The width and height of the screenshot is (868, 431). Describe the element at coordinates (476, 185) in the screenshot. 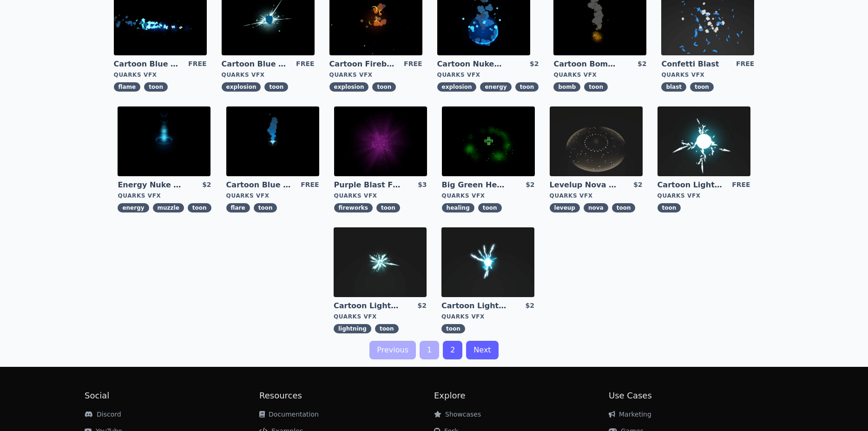

I see `a: Big Green Healing Effect` at that location.